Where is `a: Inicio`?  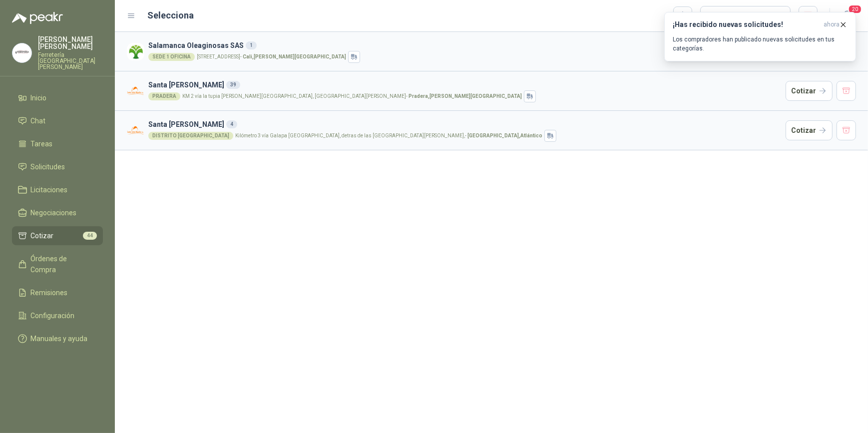 a: Inicio is located at coordinates (58, 98).